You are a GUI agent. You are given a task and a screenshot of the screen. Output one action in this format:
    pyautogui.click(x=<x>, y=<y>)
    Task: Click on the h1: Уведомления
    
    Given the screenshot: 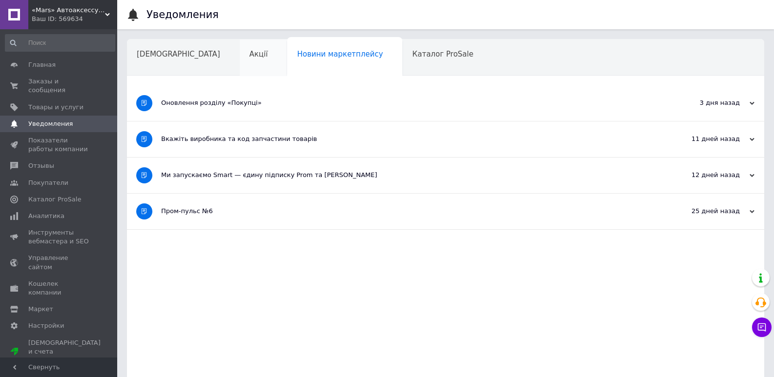 What is the action you would take?
    pyautogui.click(x=183, y=15)
    